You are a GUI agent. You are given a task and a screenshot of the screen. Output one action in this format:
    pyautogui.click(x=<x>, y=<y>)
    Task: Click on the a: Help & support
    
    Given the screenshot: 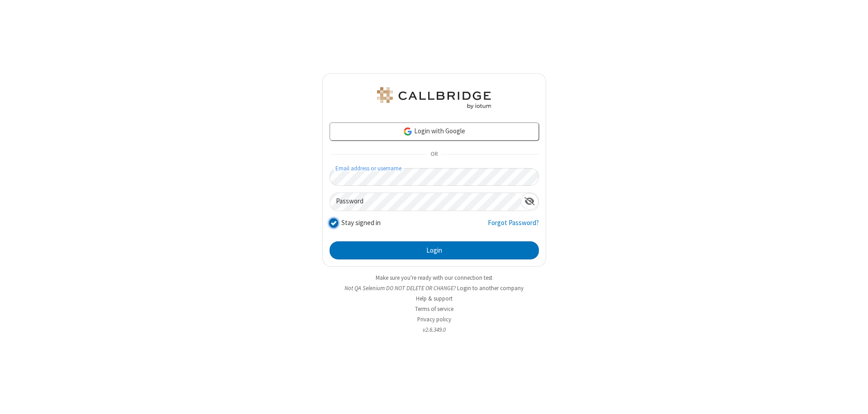 What is the action you would take?
    pyautogui.click(x=434, y=299)
    